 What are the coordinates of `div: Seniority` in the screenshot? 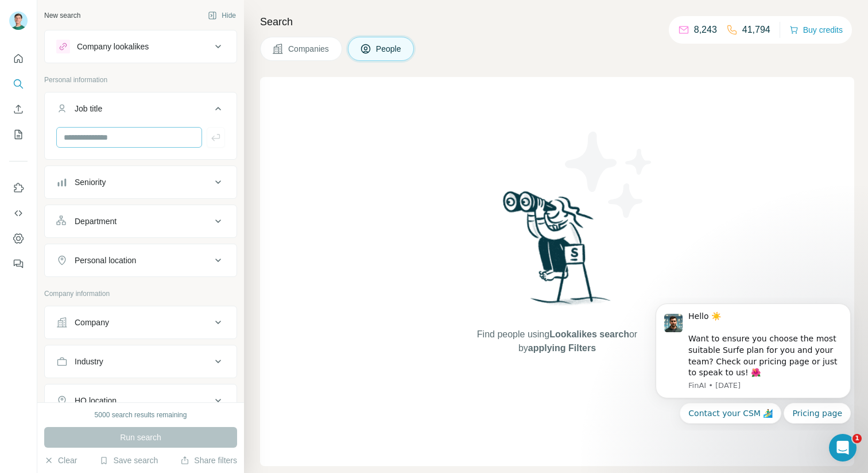 It's located at (90, 182).